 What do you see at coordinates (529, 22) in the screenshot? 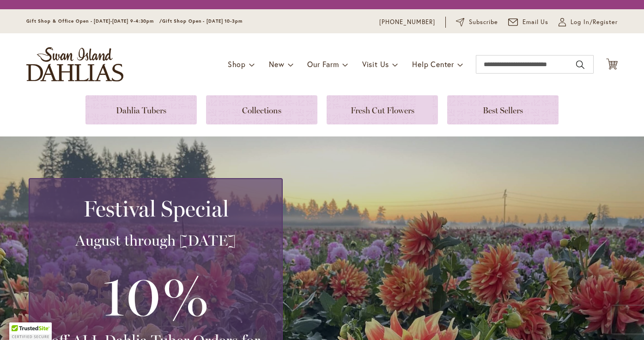
I see `a: Email Us` at bounding box center [529, 22].